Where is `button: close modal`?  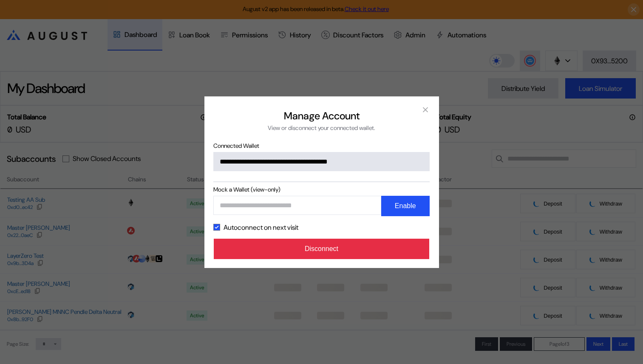 button: close modal is located at coordinates (426, 110).